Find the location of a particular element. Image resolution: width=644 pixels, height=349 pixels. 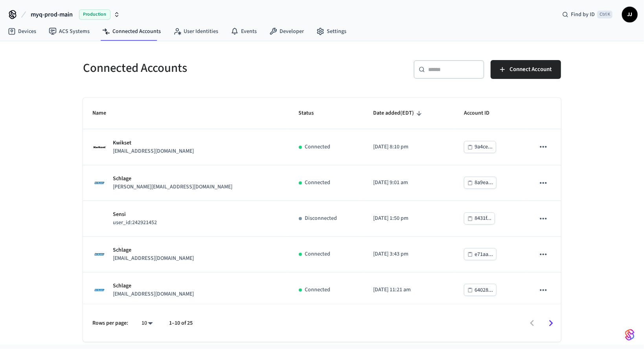

div: 10 is located at coordinates (147, 324).